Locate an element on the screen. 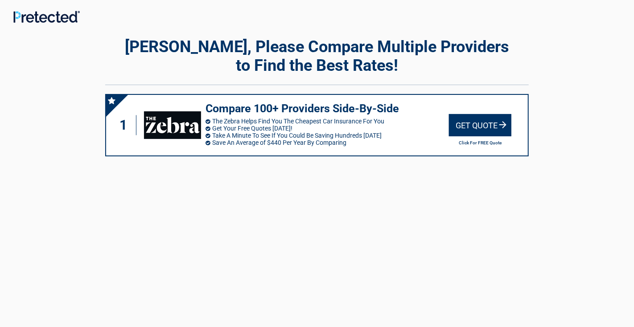  li: Save An Average of $440 Per Year By Comparing is located at coordinates (327, 143).